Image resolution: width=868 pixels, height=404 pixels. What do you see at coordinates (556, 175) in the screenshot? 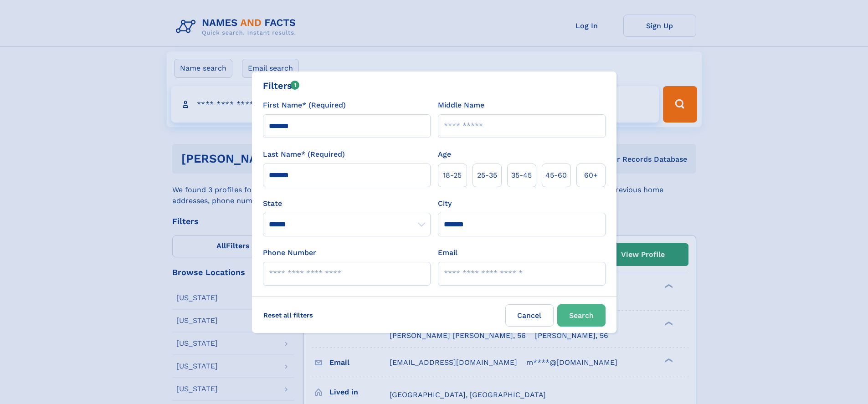
I see `span: 45‑60` at bounding box center [556, 175].